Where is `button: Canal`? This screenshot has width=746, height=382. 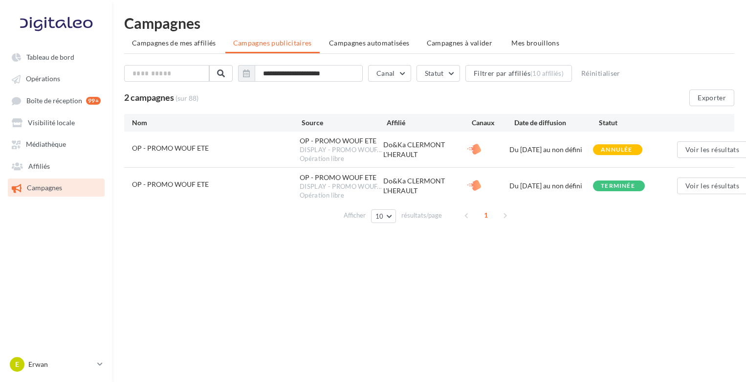
button: Canal is located at coordinates (389, 73).